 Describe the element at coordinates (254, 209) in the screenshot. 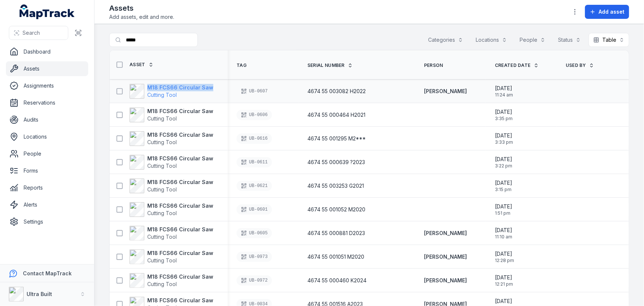

I see `div: UB-0601` at that location.